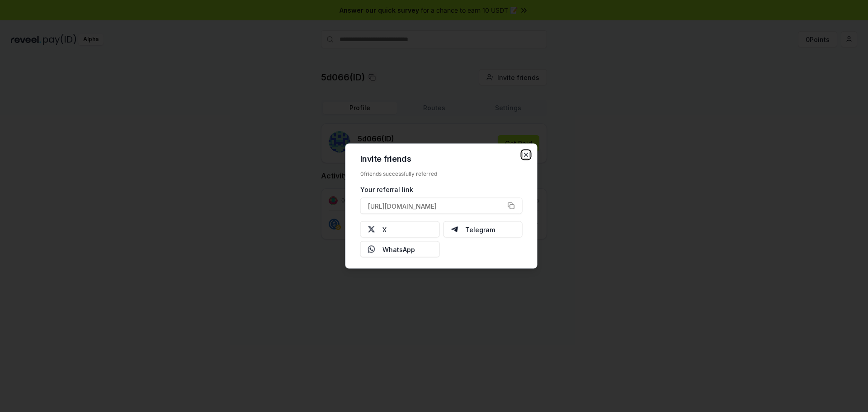 Image resolution: width=868 pixels, height=412 pixels. What do you see at coordinates (400, 249) in the screenshot?
I see `button: WhatsApp` at bounding box center [400, 249].